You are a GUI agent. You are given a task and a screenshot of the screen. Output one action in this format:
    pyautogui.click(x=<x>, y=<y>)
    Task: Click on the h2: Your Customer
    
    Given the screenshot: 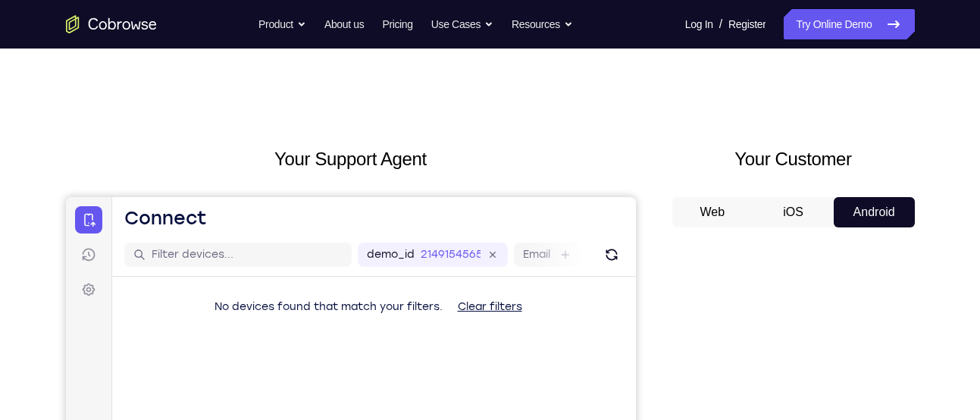 What is the action you would take?
    pyautogui.click(x=793, y=159)
    